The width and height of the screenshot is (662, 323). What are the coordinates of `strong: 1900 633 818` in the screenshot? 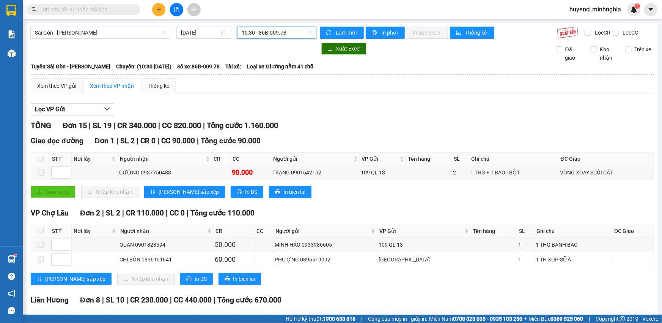 It's located at (339, 319).